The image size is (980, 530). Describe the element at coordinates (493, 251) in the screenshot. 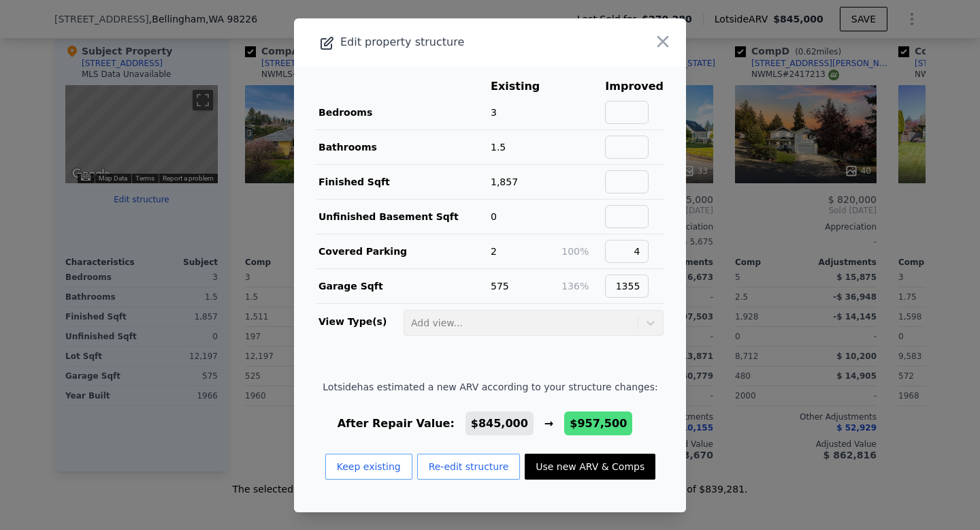

I see `span: 2` at that location.